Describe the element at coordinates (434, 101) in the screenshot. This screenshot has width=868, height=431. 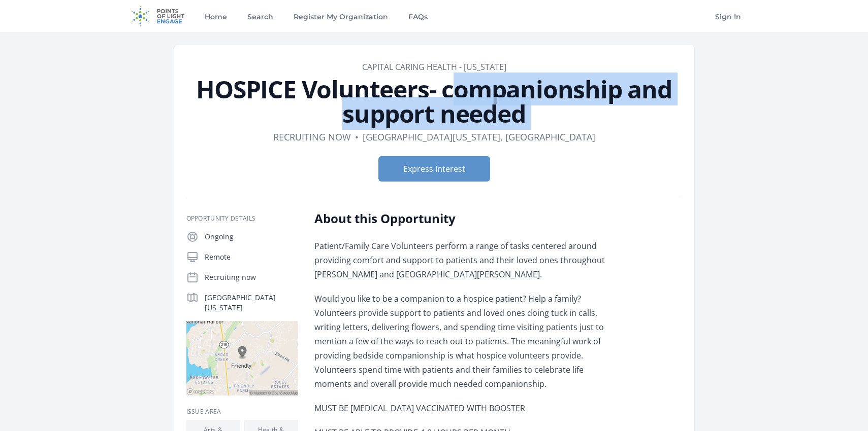
I see `h1: HOSPICE Volunteers- companionship and support needed` at that location.